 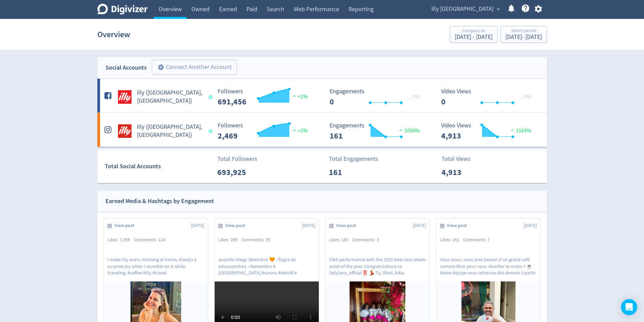 What do you see at coordinates (378, 266) in the screenshot?
I see `p: CMA performance with the 2025 best zess steam artist of the year. Congratulations to ladylava_off...` at bounding box center [378, 266].